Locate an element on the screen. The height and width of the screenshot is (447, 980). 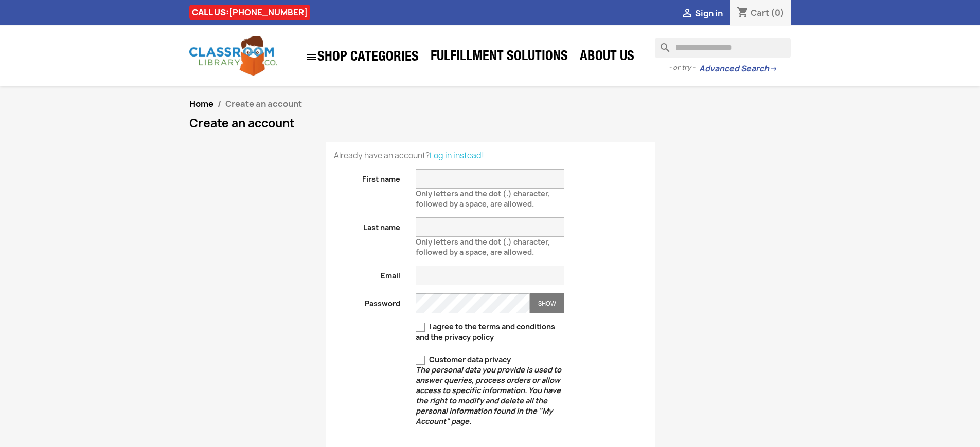
label: First name is located at coordinates (367, 177).